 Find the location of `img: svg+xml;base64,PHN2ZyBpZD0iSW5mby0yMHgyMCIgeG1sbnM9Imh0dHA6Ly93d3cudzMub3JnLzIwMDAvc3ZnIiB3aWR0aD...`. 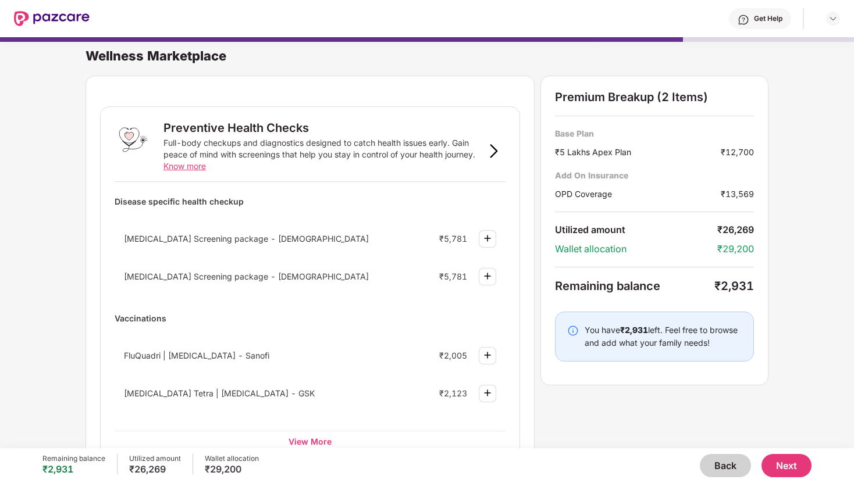

img: svg+xml;base64,PHN2ZyBpZD0iSW5mby0yMHgyMCIgeG1sbnM9Imh0dHA6Ly93d3cudzMub3JnLzIwMDAvc3ZnIiB3aWR0aD... is located at coordinates (573, 331).